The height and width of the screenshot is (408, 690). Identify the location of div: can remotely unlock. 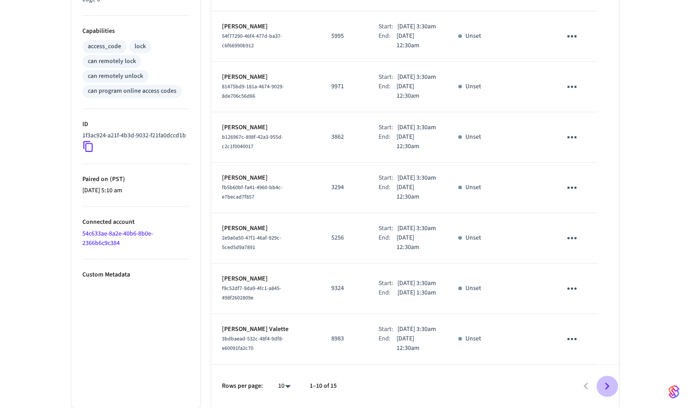
(115, 76).